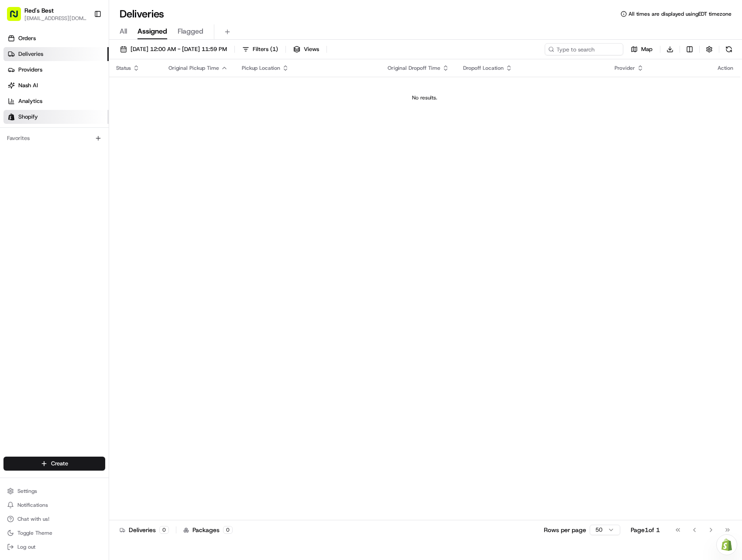  Describe the element at coordinates (190, 31) in the screenshot. I see `span: Flagged` at that location.